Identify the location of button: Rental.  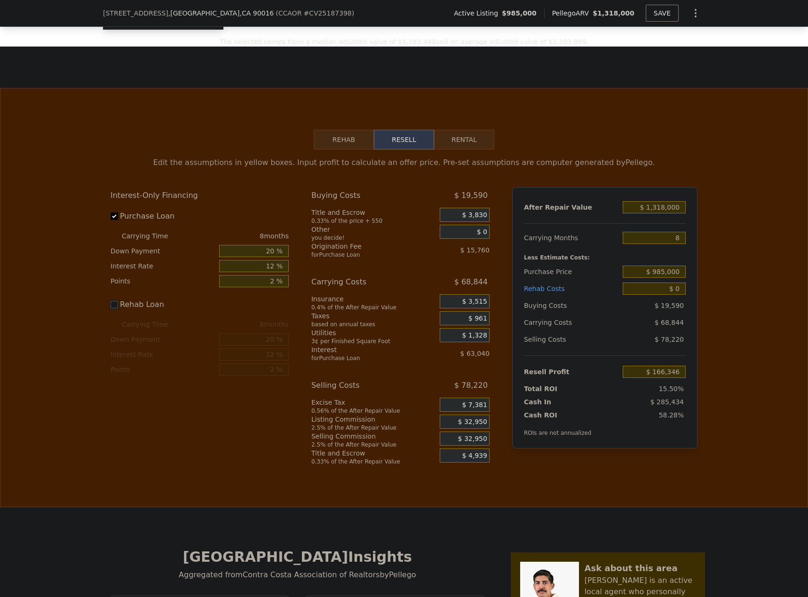
(464, 140).